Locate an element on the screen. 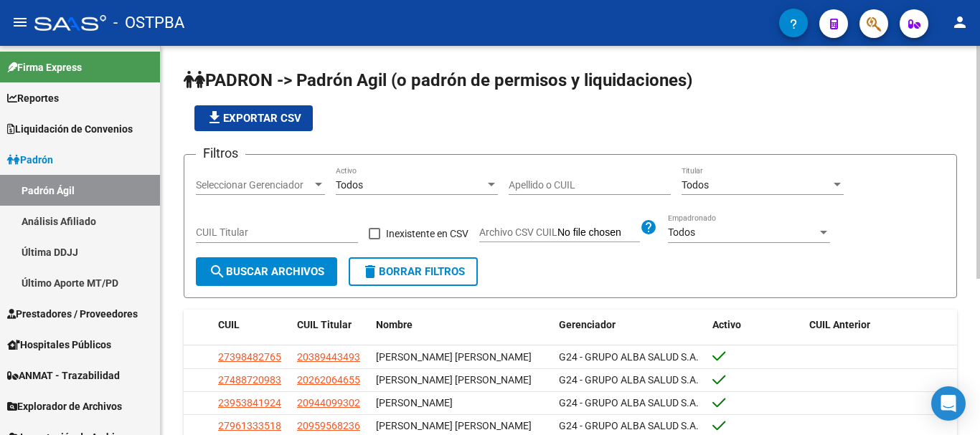  span: Seleccionar Gerenciador is located at coordinates (254, 185).